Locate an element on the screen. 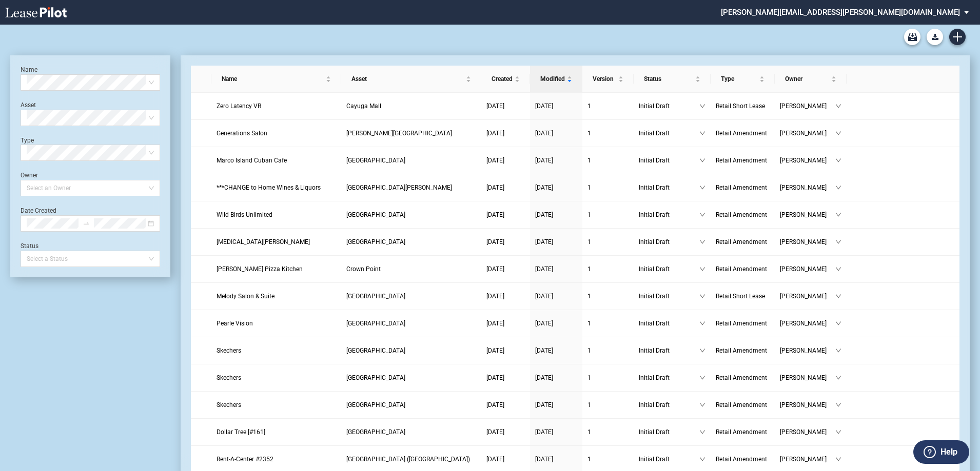 Image resolution: width=980 pixels, height=471 pixels. span: Redford Plaza is located at coordinates (399, 133).